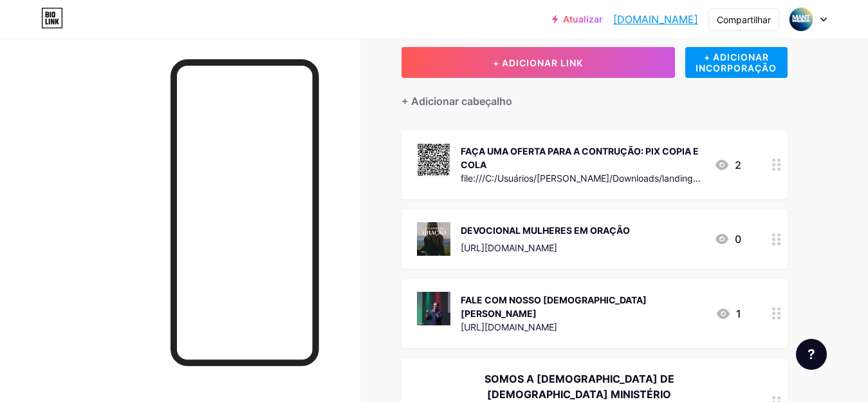  Describe the element at coordinates (739, 313) in the screenshot. I see `font: 1` at that location.